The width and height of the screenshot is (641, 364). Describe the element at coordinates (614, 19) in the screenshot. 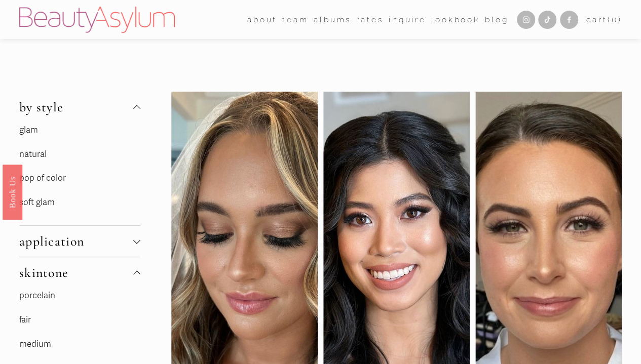

I see `span: 0` at that location.